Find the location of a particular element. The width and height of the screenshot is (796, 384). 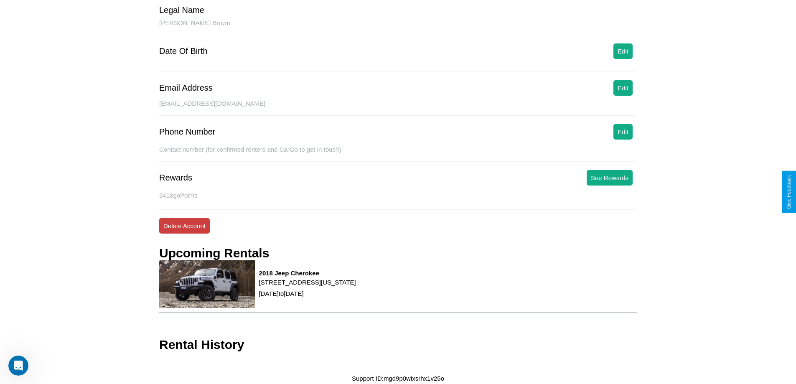

div: Contact number (for confirmed renters and CarGo to get in touch). is located at coordinates (398, 154).